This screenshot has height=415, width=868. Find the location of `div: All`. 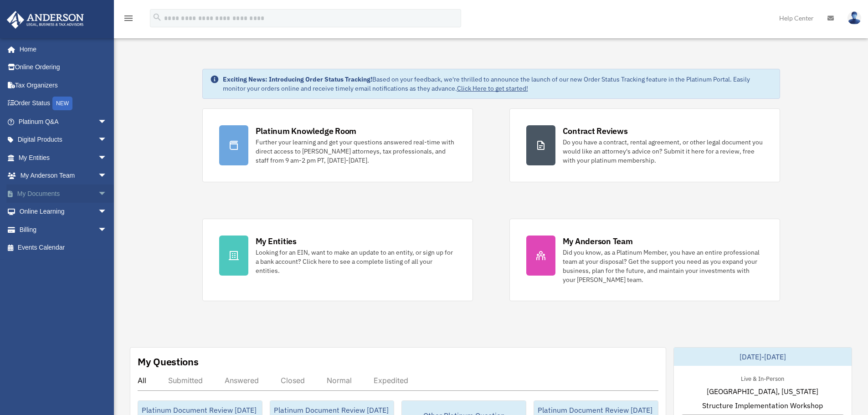

div: All is located at coordinates (142, 380).